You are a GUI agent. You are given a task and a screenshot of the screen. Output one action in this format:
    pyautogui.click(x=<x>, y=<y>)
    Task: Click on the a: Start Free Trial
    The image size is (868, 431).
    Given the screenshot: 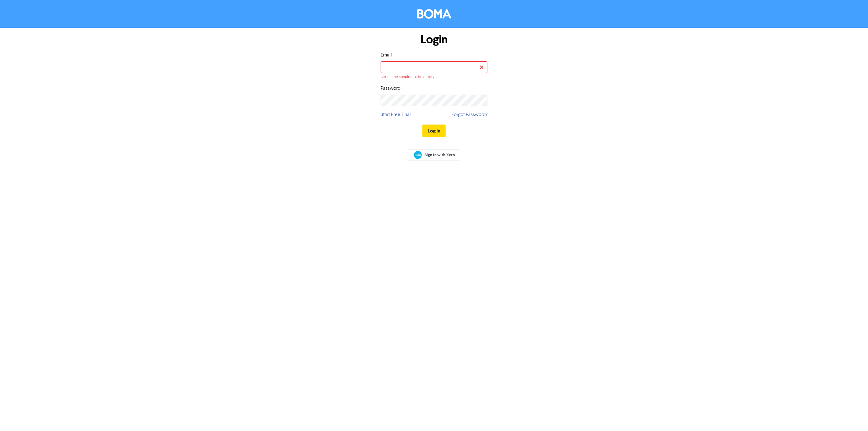 What is the action you would take?
    pyautogui.click(x=395, y=115)
    